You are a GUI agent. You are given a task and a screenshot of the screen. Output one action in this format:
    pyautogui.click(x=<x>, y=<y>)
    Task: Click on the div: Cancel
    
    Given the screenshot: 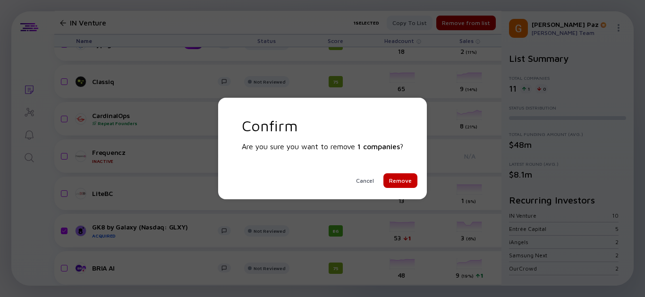 What is the action you would take?
    pyautogui.click(x=365, y=181)
    